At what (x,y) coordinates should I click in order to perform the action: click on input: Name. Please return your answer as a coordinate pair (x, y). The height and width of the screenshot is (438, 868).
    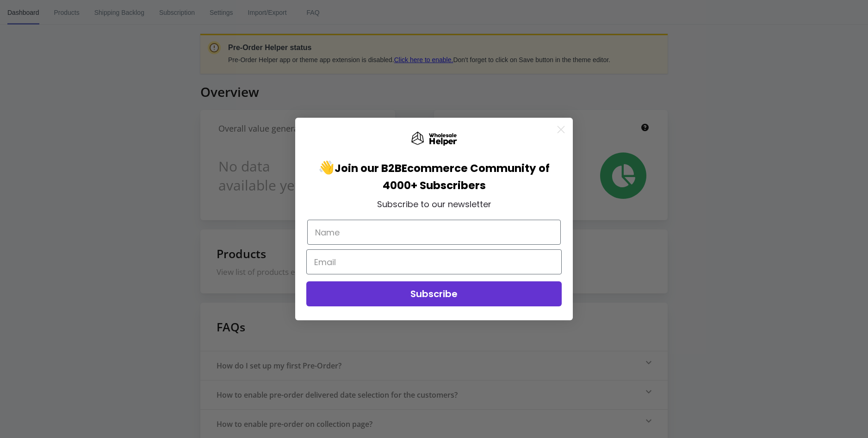
    Looking at the image, I should click on (434, 232).